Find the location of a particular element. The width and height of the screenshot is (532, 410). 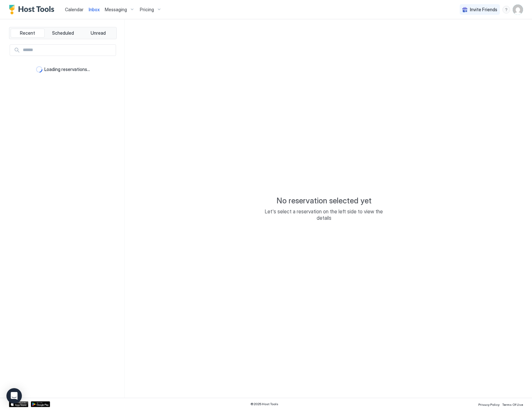

div: menu is located at coordinates (506, 9).